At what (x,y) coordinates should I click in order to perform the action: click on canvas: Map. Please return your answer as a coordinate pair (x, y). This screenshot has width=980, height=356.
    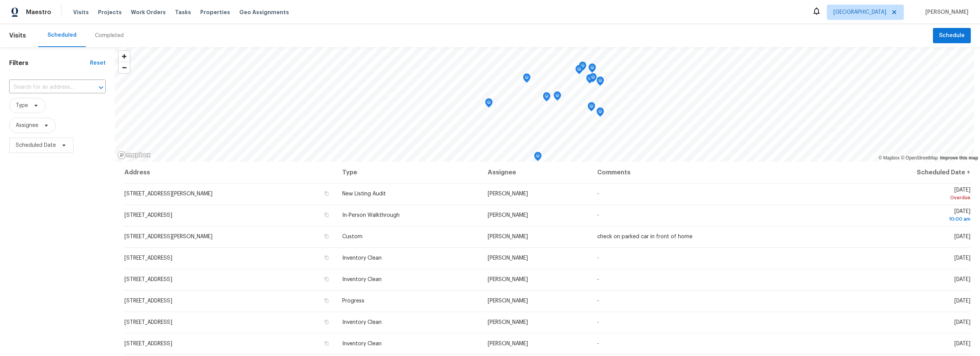
    Looking at the image, I should click on (545, 104).